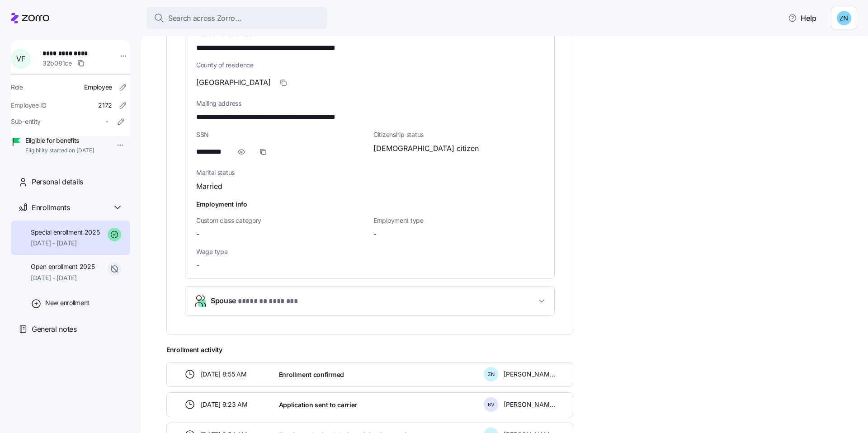 The width and height of the screenshot is (868, 433). I want to click on span: Employee, so click(98, 87).